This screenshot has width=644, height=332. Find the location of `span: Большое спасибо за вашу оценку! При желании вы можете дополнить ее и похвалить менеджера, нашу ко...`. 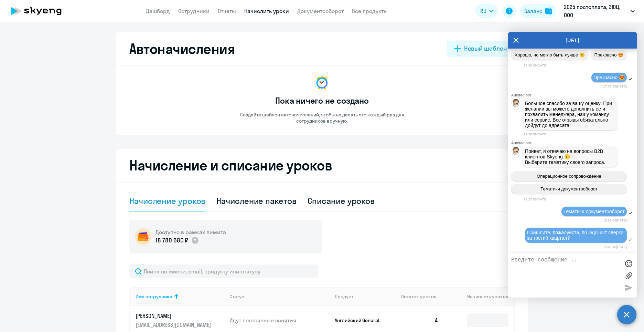

span: Большое спасибо за вашу оценку! При желании вы можете дополнить ее и похвалить менеджера, нашу ко... is located at coordinates (568, 114).